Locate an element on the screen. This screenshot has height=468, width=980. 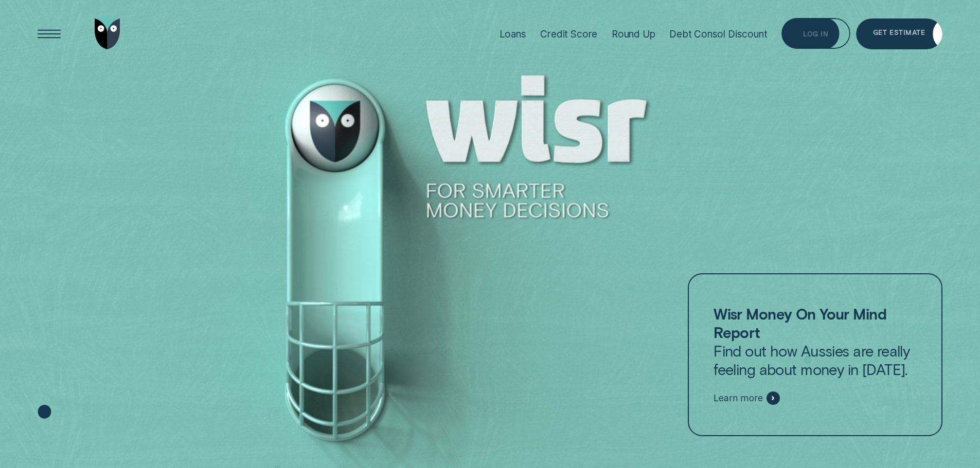
a: Get Estimate is located at coordinates (899, 34).